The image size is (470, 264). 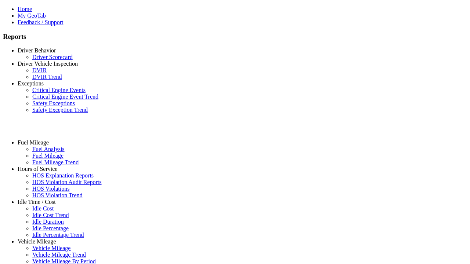 What do you see at coordinates (30, 83) in the screenshot?
I see `a: Exceptions` at bounding box center [30, 83].